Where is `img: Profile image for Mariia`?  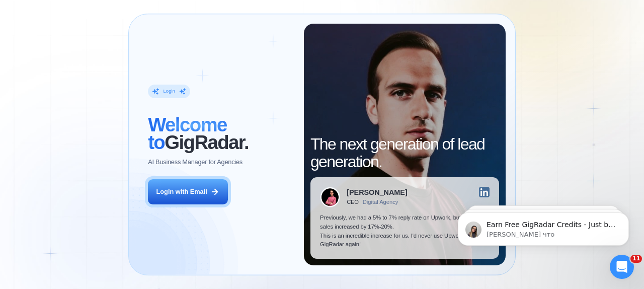 img: Profile image for Mariia is located at coordinates (31, 38).